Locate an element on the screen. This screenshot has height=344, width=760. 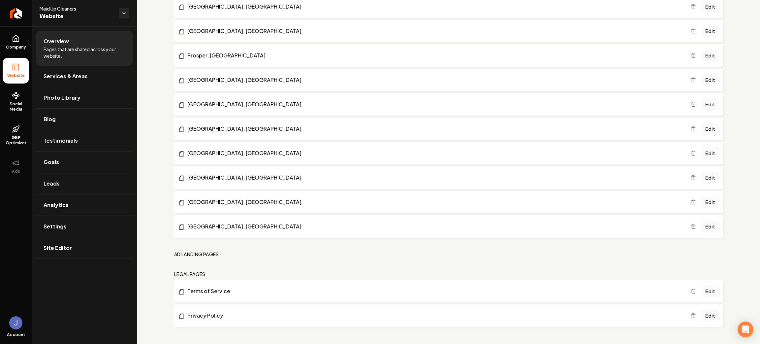
a: Terms of Service is located at coordinates (434, 291).